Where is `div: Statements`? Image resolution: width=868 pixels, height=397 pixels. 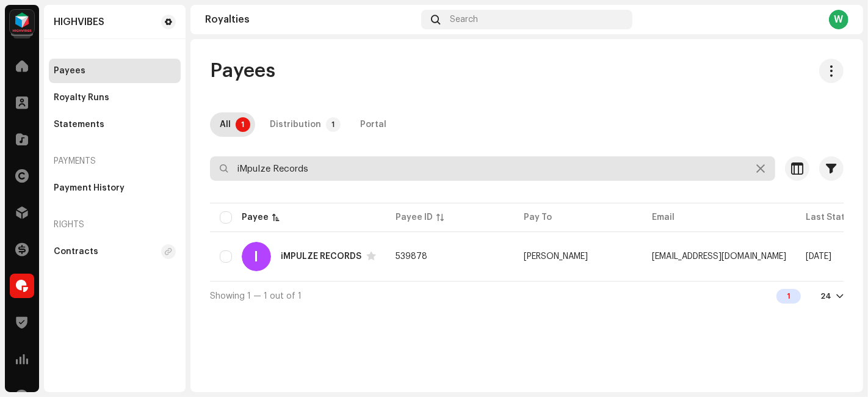 div: Statements is located at coordinates (79, 125).